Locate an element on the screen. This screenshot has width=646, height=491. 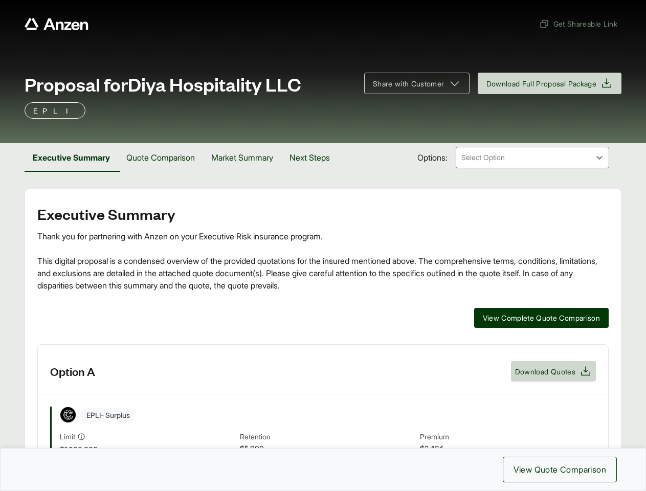
span: Download Full Proposal Package is located at coordinates (542, 83).